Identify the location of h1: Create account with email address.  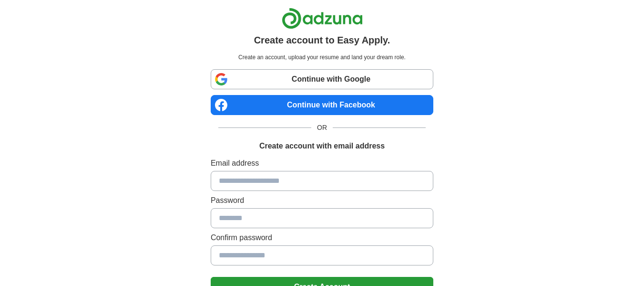
(322, 146).